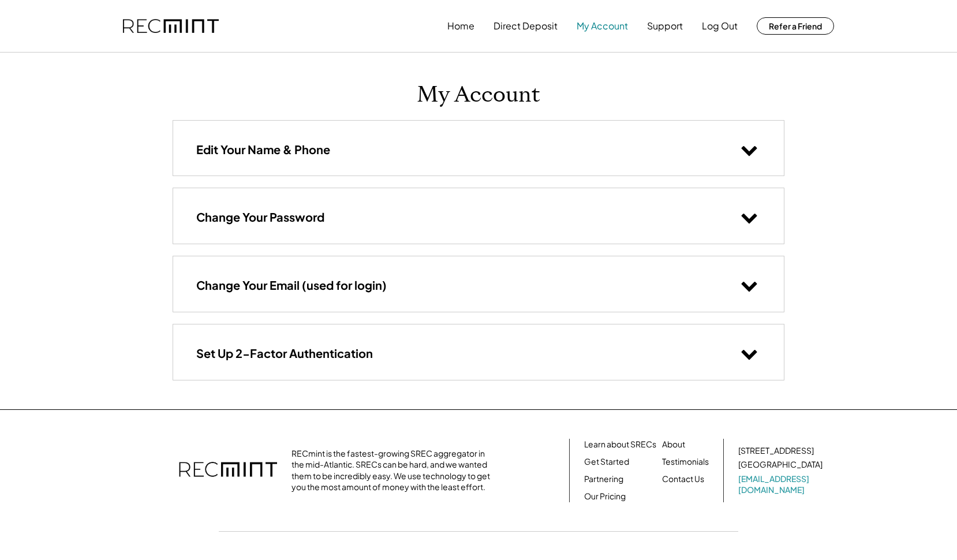  Describe the element at coordinates (682, 479) in the screenshot. I see `a: Contact Us` at that location.